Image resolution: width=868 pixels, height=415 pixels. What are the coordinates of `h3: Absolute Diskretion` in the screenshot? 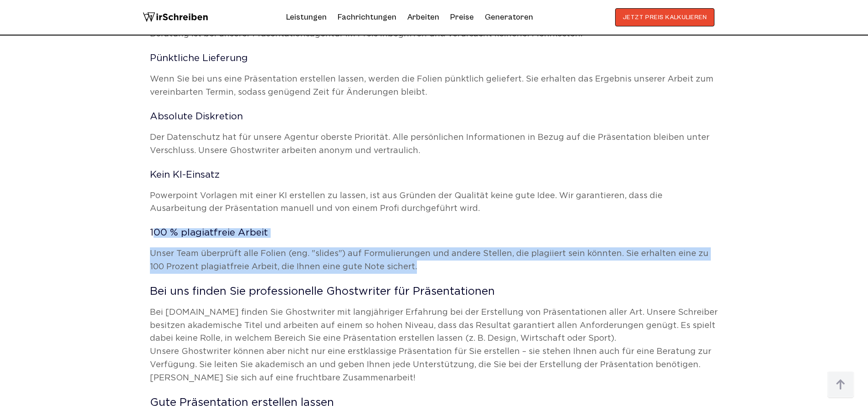 It's located at (434, 116).